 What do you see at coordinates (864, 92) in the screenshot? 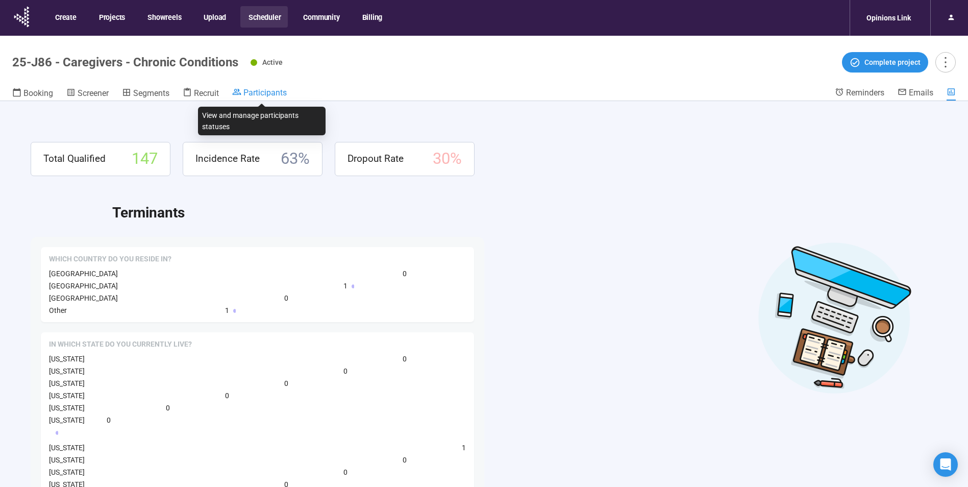
I see `span: Reminders` at bounding box center [864, 92].